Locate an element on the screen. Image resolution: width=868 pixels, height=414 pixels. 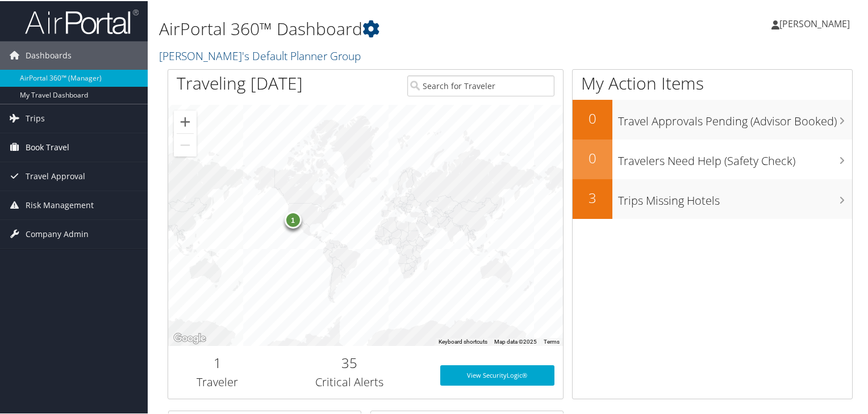
button: Zoom out is located at coordinates (185, 144).